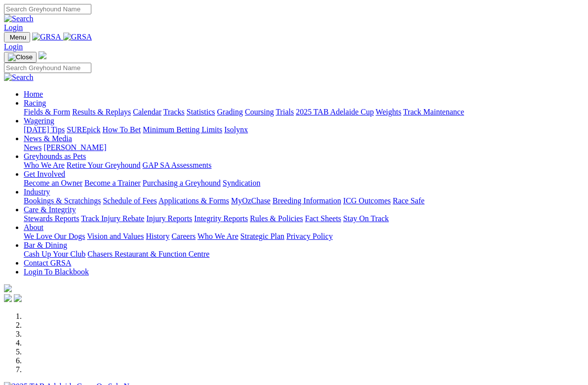 This screenshot has height=385, width=588. I want to click on a: Strategic Plan, so click(262, 236).